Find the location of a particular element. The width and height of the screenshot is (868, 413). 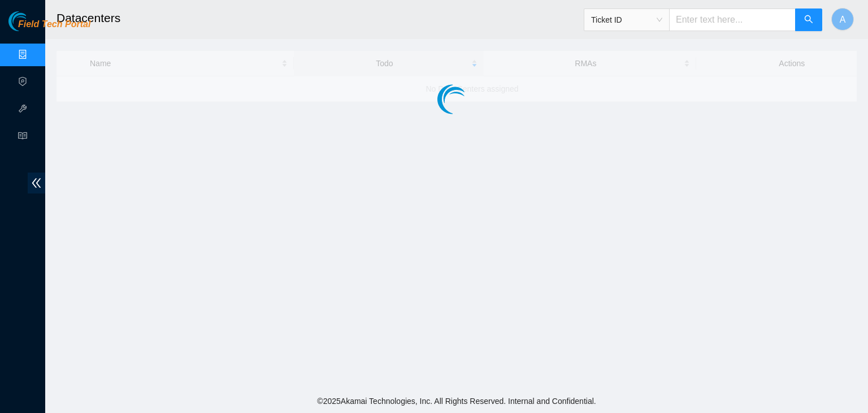

span: Ticket ID is located at coordinates (627, 20).